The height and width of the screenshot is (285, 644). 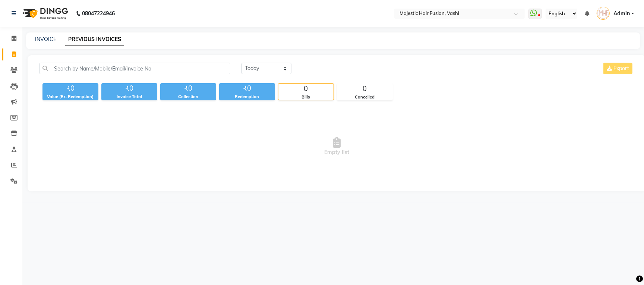 I want to click on a: PREVIOUS INVOICES, so click(x=95, y=40).